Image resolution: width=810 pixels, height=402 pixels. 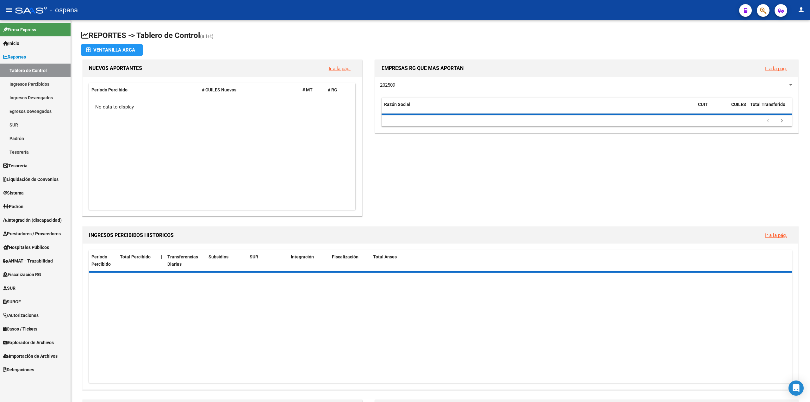 I want to click on a: go to next page, so click(x=781, y=121).